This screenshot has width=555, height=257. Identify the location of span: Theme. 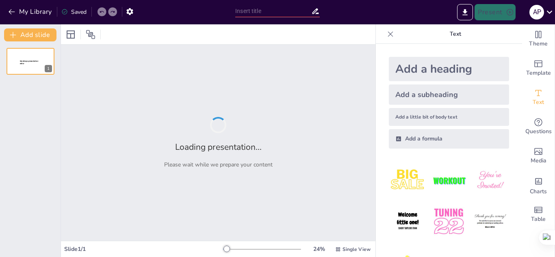
(539, 44).